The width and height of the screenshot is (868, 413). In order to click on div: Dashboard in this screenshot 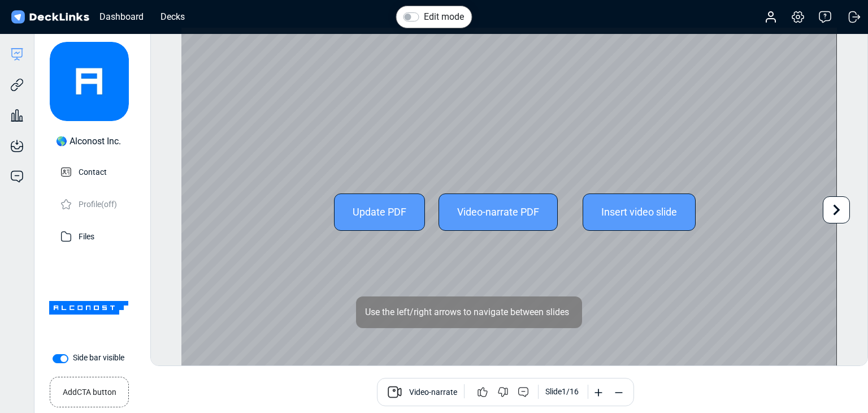, I will do `click(122, 17)`.